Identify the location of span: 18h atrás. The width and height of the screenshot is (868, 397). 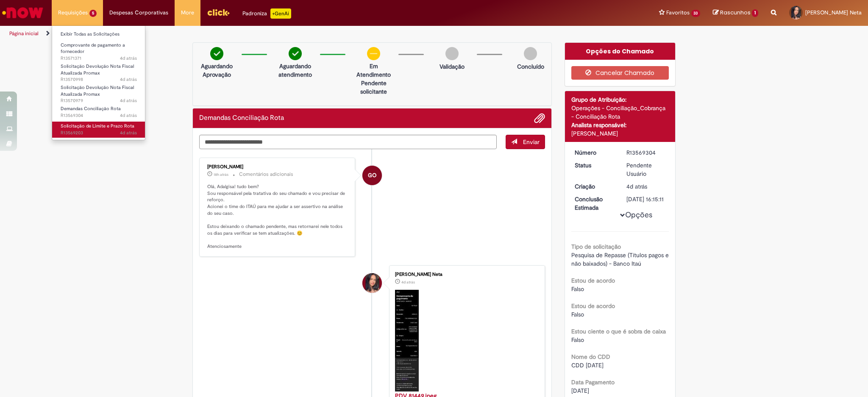
(221, 175).